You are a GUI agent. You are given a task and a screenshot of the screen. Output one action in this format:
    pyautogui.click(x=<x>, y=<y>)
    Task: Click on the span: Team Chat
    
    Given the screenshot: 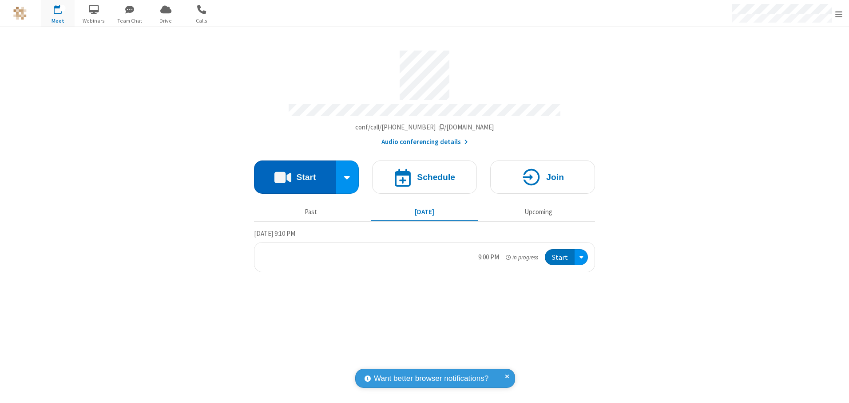 What is the action you would take?
    pyautogui.click(x=130, y=21)
    